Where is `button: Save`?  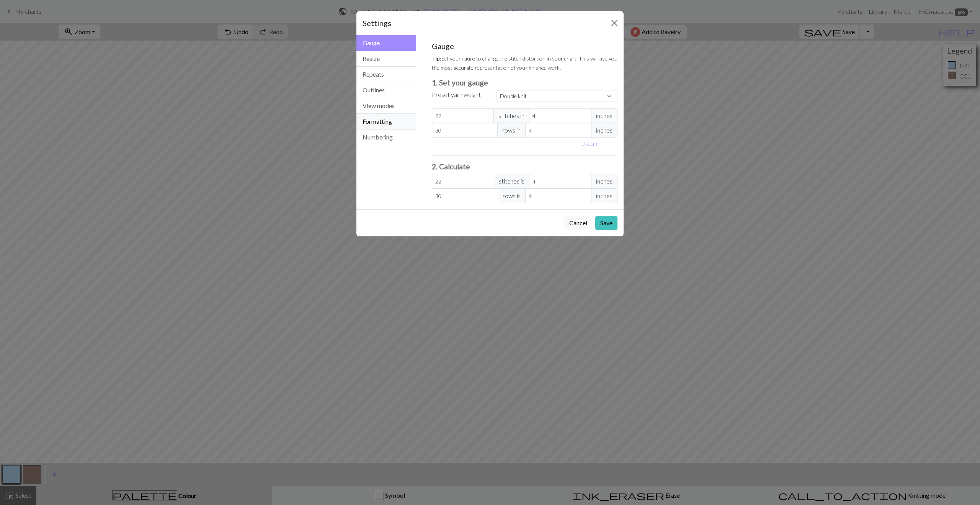
button: Save is located at coordinates (607, 223).